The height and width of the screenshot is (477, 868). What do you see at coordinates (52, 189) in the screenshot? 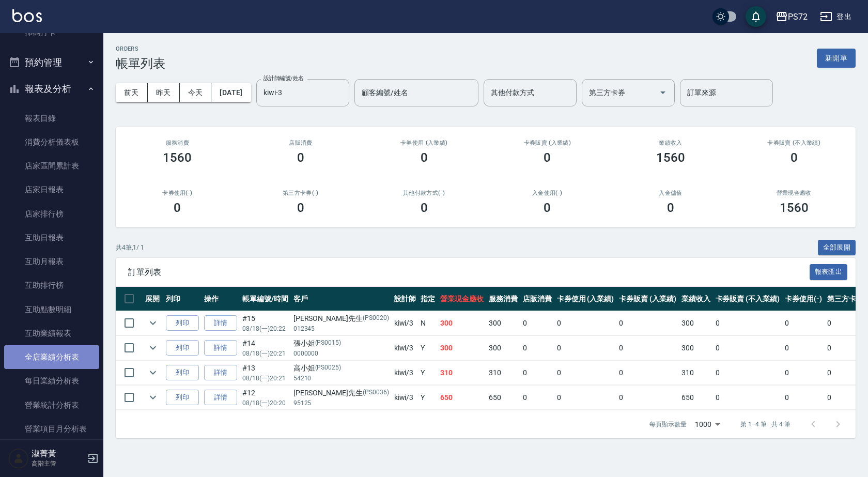
I see `a: 店家日報表` at bounding box center [52, 189].